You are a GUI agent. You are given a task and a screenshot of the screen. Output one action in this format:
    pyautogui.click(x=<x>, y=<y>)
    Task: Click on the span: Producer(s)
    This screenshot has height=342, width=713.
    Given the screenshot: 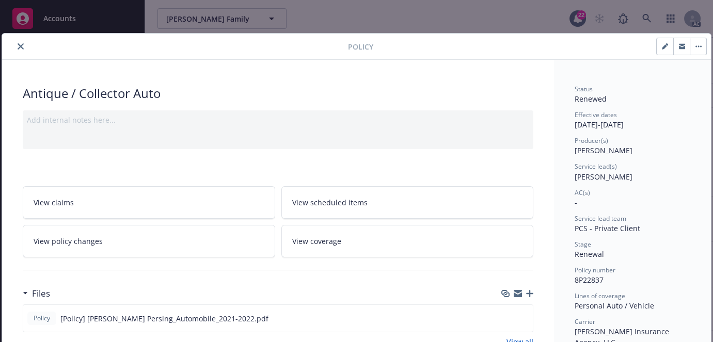 What is the action you would take?
    pyautogui.click(x=591, y=140)
    